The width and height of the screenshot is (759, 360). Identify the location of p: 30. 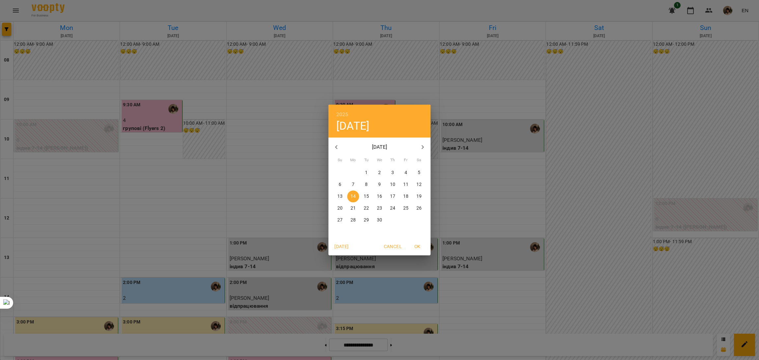
(380, 220).